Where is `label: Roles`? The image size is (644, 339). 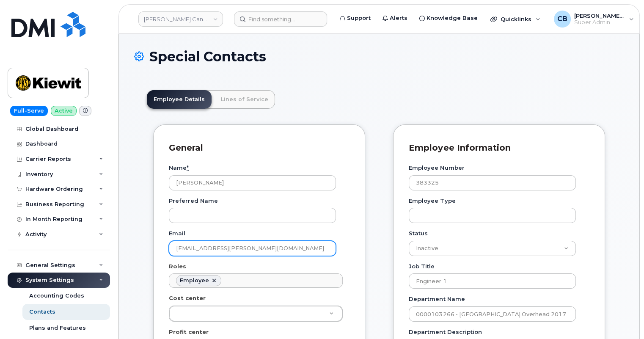
label: Roles is located at coordinates (177, 266).